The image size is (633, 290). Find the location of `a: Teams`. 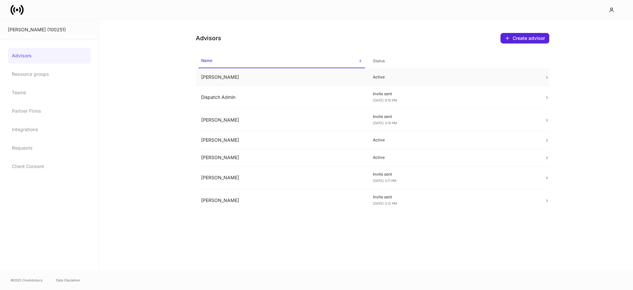

a: Teams is located at coordinates (49, 93).